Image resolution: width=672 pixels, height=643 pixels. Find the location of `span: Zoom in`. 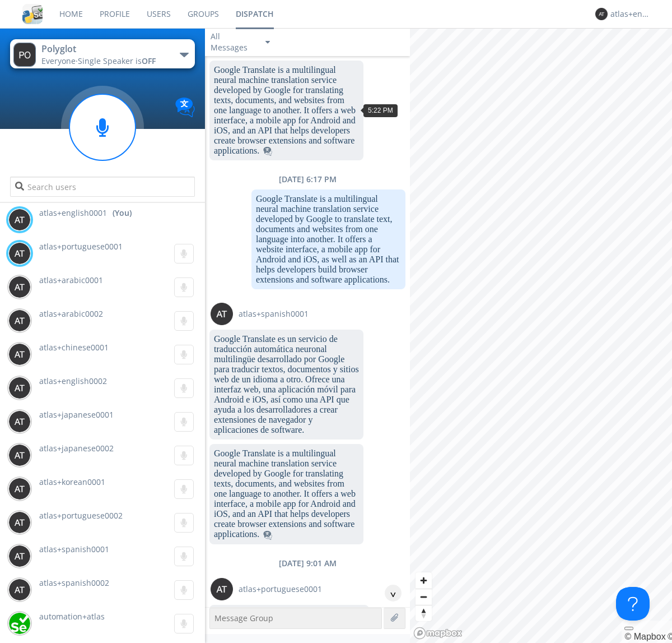

span: Zoom in is located at coordinates (423, 580).